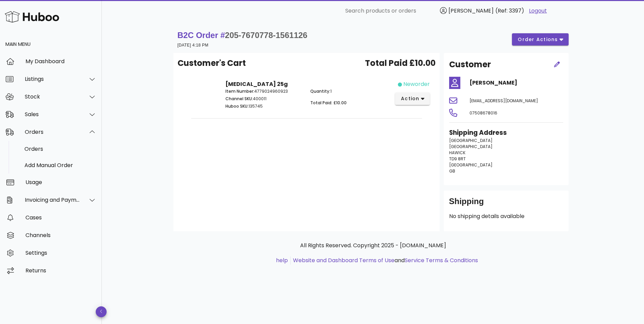 The image size is (644, 324). I want to click on div: Channels, so click(61, 235).